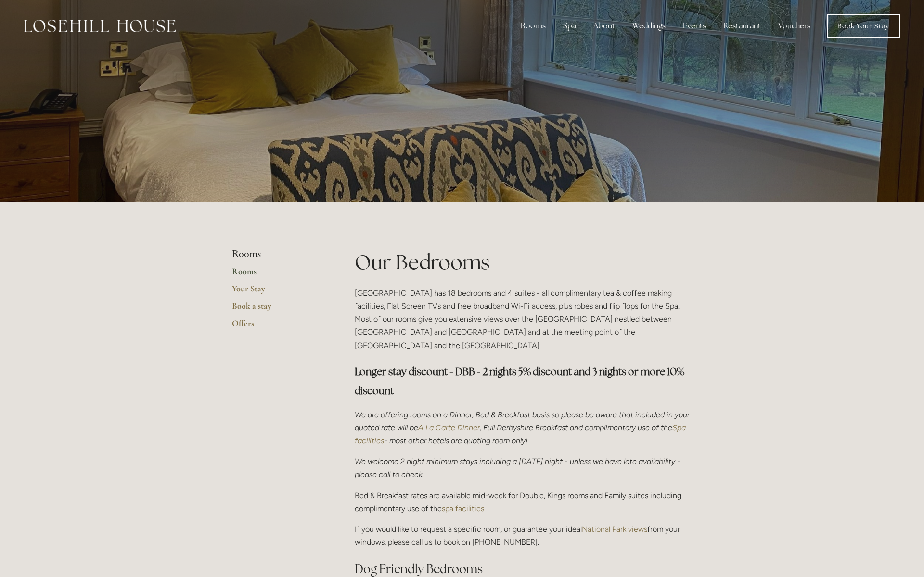  Describe the element at coordinates (277, 292) in the screenshot. I see `a: Your Stay` at that location.